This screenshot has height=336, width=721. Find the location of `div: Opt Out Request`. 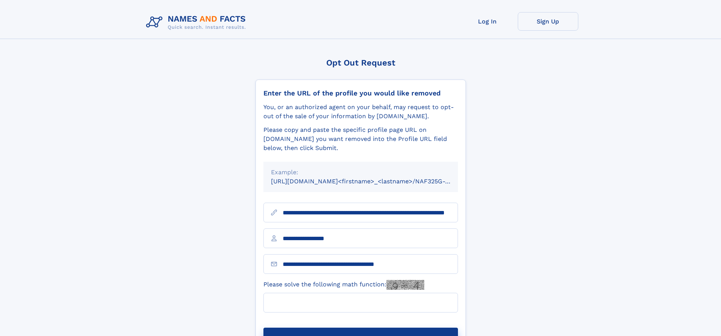

div: Opt Out Request is located at coordinates (361, 62).